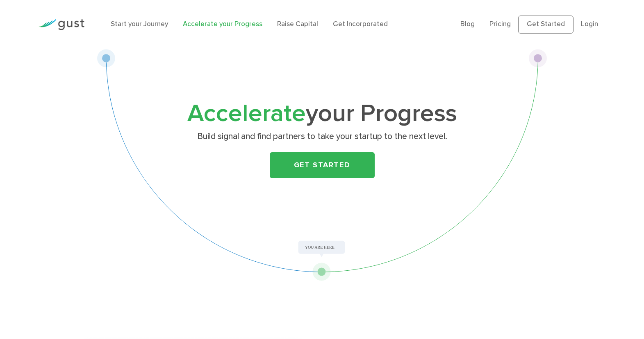 This screenshot has width=644, height=339. Describe the element at coordinates (298, 24) in the screenshot. I see `a: Raise Capital` at that location.